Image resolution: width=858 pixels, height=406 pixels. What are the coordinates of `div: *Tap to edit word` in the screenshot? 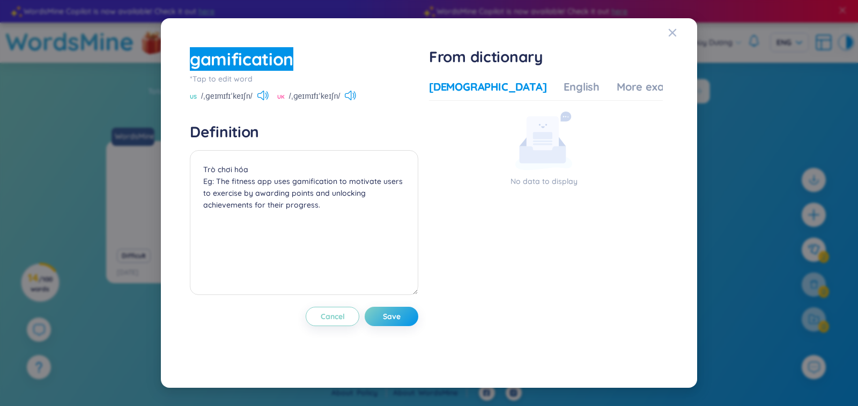 It's located at (304, 79).